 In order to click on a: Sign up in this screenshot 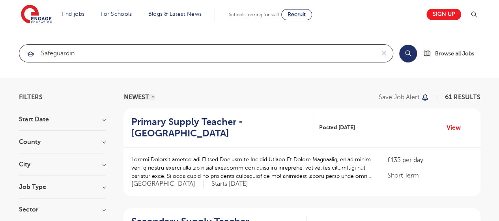, I will do `click(444, 14)`.